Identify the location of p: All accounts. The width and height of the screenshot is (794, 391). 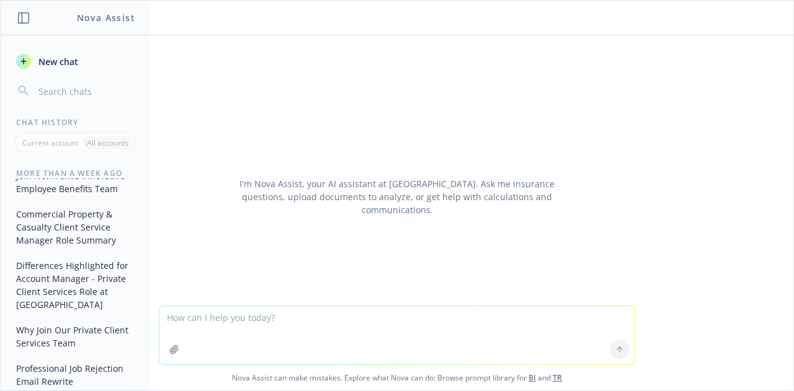
(107, 143).